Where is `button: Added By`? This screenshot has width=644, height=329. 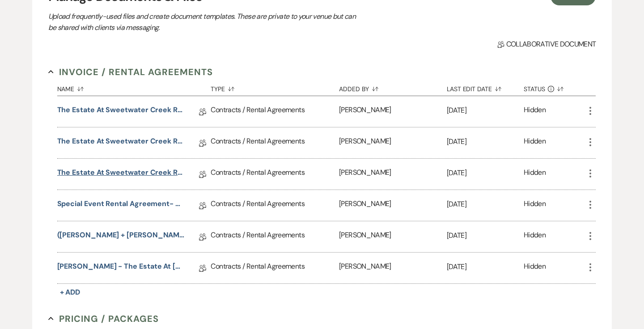
button: Added By is located at coordinates (393, 87).